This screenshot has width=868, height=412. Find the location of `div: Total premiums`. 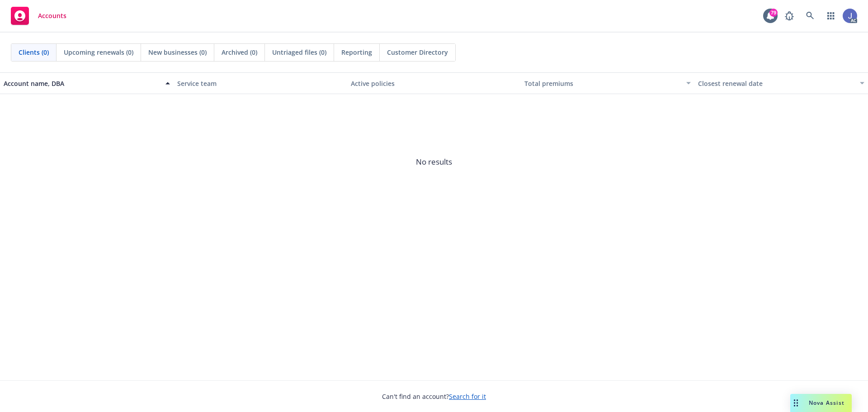

div: Total premiums is located at coordinates (602, 83).